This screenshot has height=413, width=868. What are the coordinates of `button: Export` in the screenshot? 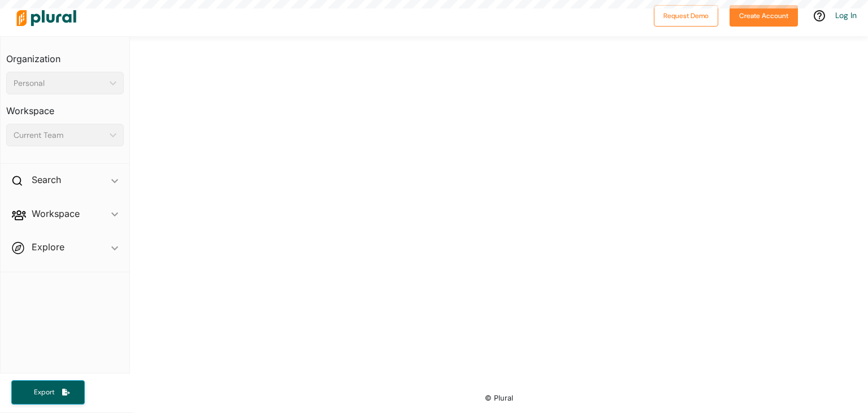 It's located at (48, 392).